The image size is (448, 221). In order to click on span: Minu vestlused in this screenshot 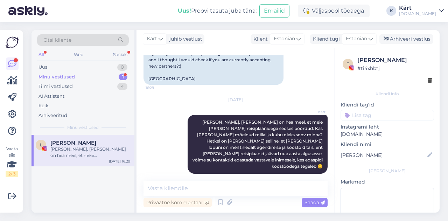, I will do `click(83, 127)`.